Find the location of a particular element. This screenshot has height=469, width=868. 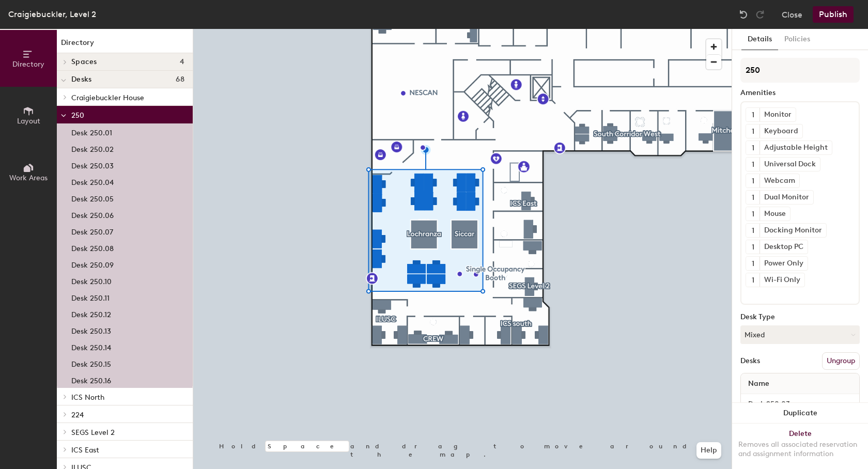

span: Spaces is located at coordinates (84, 62).